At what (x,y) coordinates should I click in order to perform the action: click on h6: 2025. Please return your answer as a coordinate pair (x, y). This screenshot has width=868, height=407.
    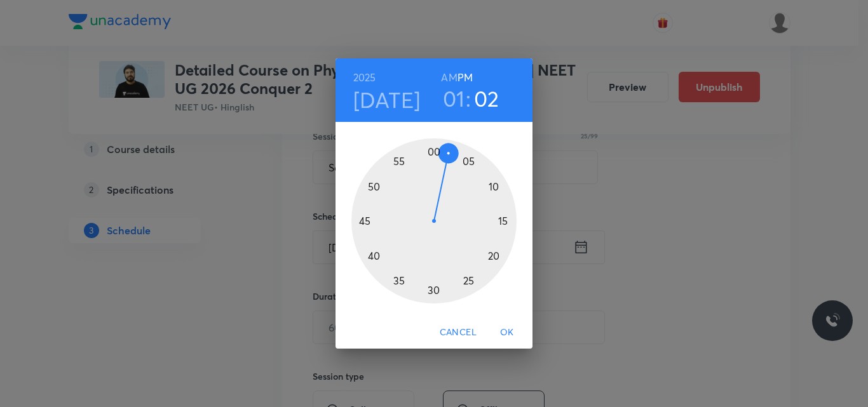
    Looking at the image, I should click on (365, 77).